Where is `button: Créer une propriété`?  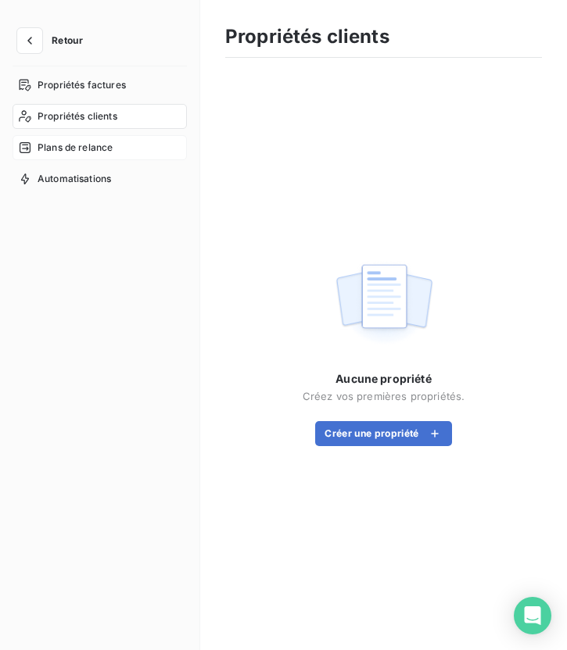 button: Créer une propriété is located at coordinates (383, 434).